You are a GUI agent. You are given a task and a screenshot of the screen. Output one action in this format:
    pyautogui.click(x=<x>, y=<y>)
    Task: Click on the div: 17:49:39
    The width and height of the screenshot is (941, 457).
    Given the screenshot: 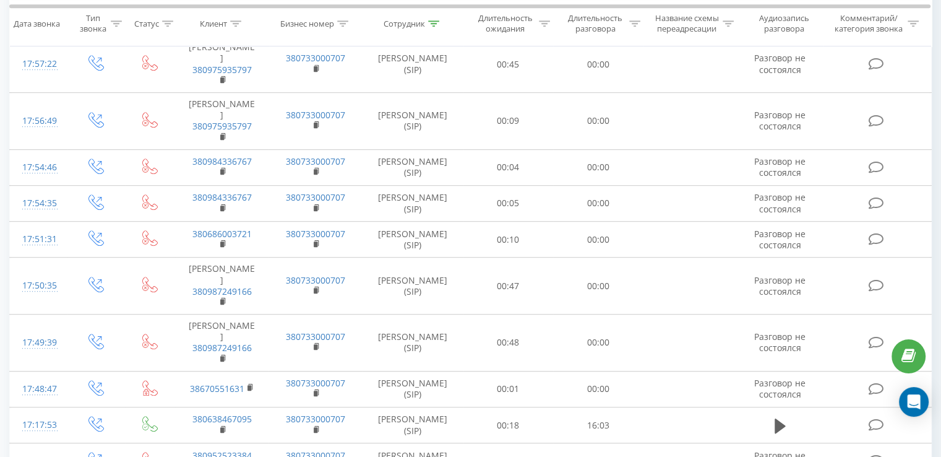 What is the action you would take?
    pyautogui.click(x=38, y=342)
    